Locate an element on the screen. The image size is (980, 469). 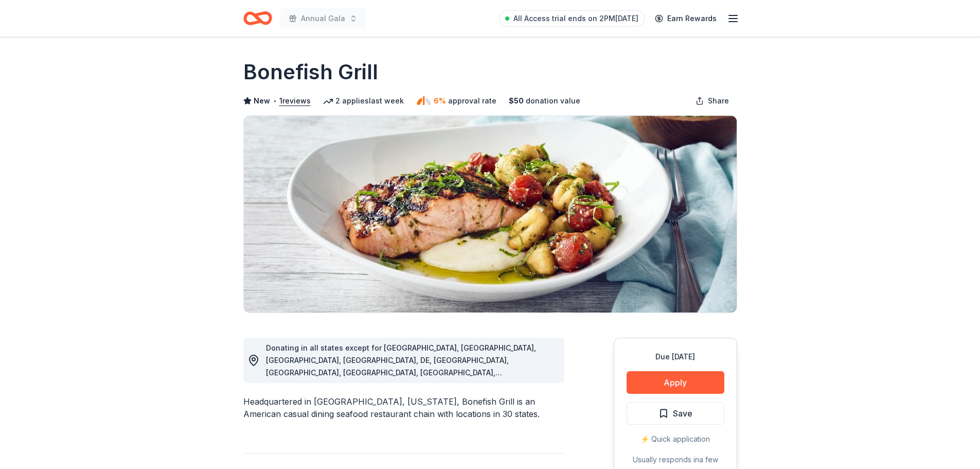
button: Share is located at coordinates (712, 101).